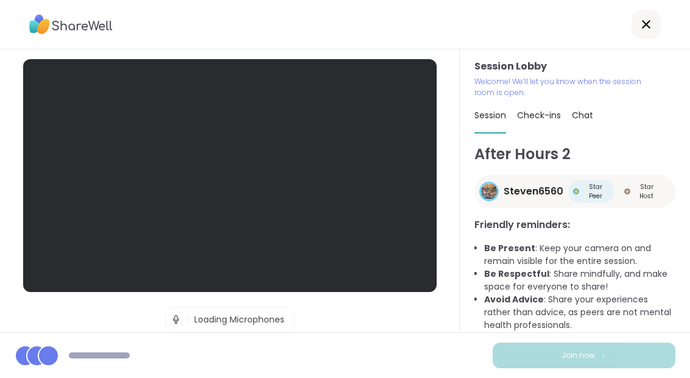 The image size is (690, 378). I want to click on span: Star Host, so click(647, 191).